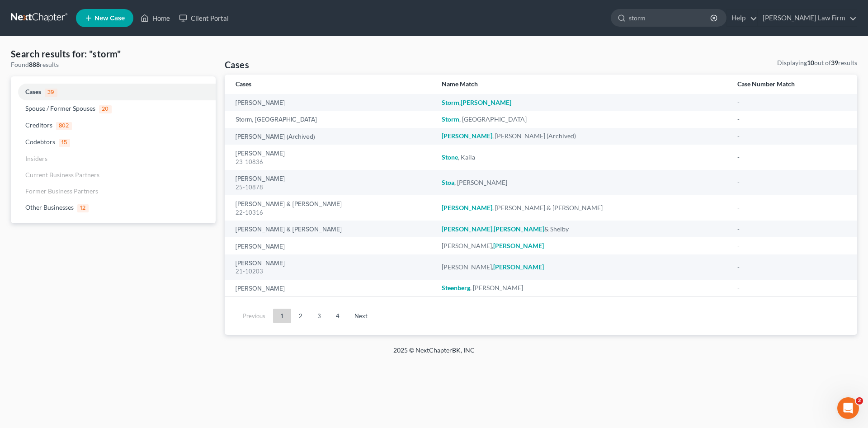  Describe the element at coordinates (33, 91) in the screenshot. I see `span: Cases` at that location.